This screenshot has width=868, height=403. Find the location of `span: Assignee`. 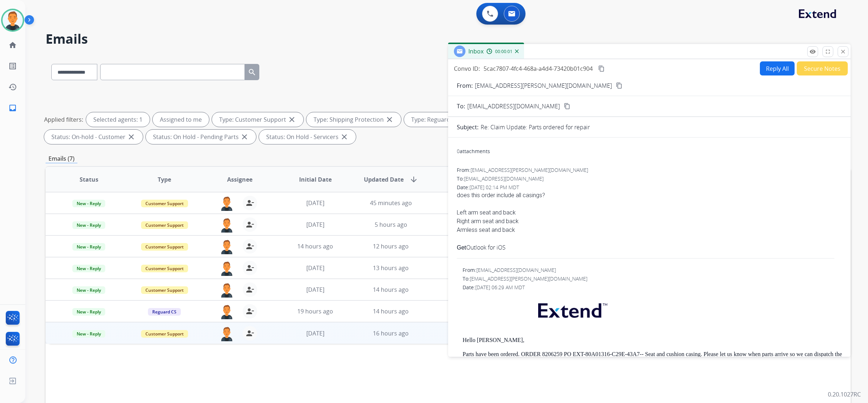

span: Assignee is located at coordinates (240, 179).